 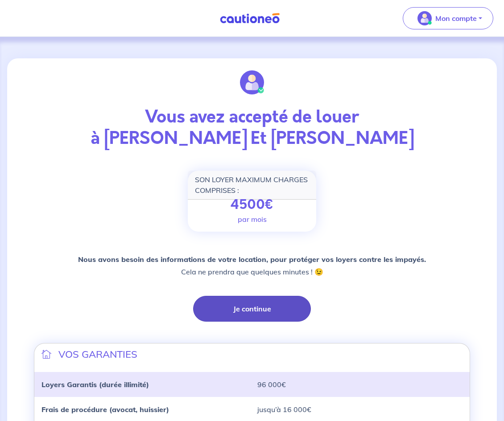 What do you see at coordinates (252, 83) in the screenshot?
I see `img: illu_account_valid.svg` at bounding box center [252, 83].